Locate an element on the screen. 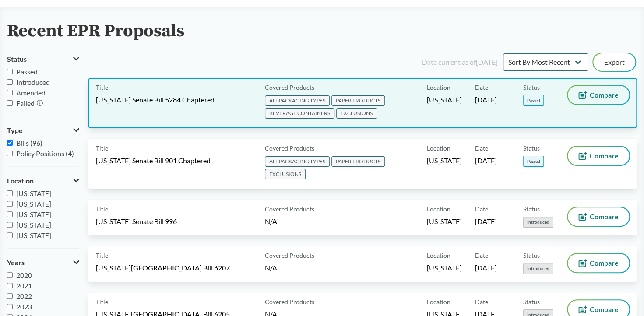 This screenshot has height=316, width=644. span: Amended is located at coordinates (31, 92).